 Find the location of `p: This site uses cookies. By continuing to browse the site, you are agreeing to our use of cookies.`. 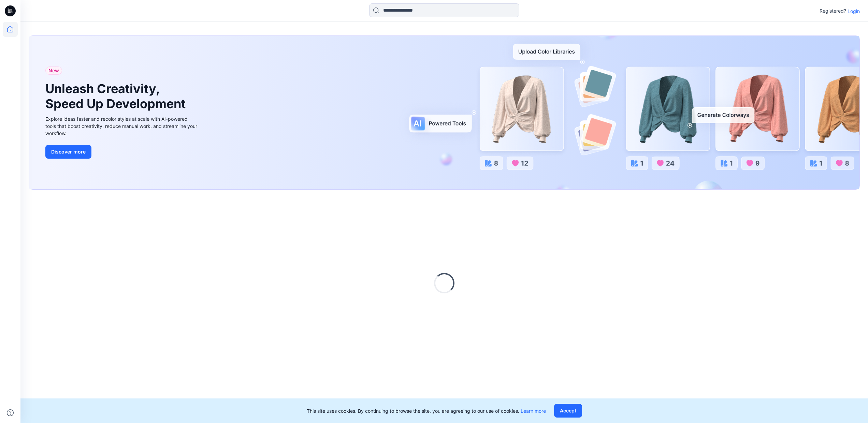

p: This site uses cookies. By continuing to browse the site, you are agreeing to our use of cookies. is located at coordinates (426, 411).